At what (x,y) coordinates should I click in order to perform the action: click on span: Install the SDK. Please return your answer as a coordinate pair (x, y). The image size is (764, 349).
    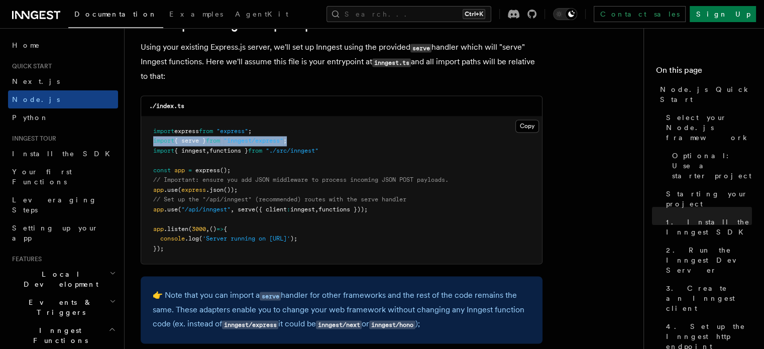
    Looking at the image, I should click on (64, 154).